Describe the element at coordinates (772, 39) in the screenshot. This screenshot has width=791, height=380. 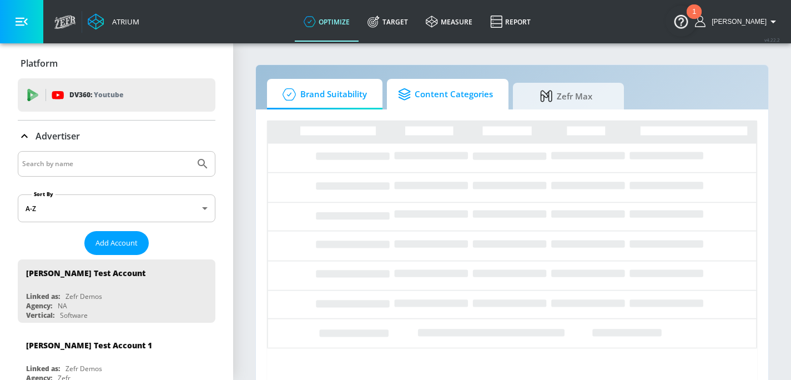
I see `span: v 4.22.2` at that location.